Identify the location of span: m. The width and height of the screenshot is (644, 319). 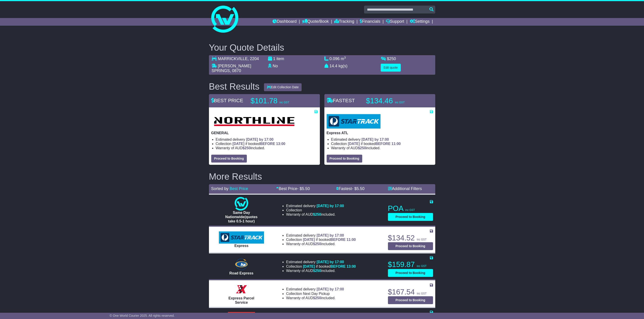
(343, 59).